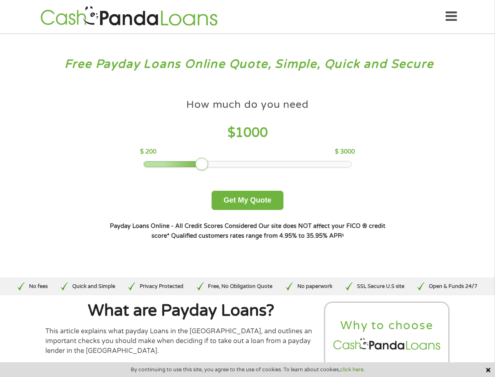 The height and width of the screenshot is (377, 495). I want to click on p: $ 200, so click(148, 152).